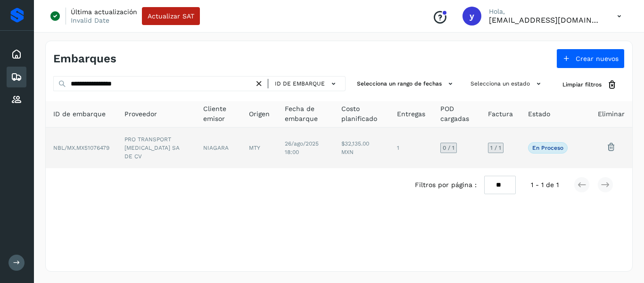  What do you see at coordinates (544, 185) in the screenshot?
I see `span: 1 - 1 de 1` at bounding box center [544, 185].